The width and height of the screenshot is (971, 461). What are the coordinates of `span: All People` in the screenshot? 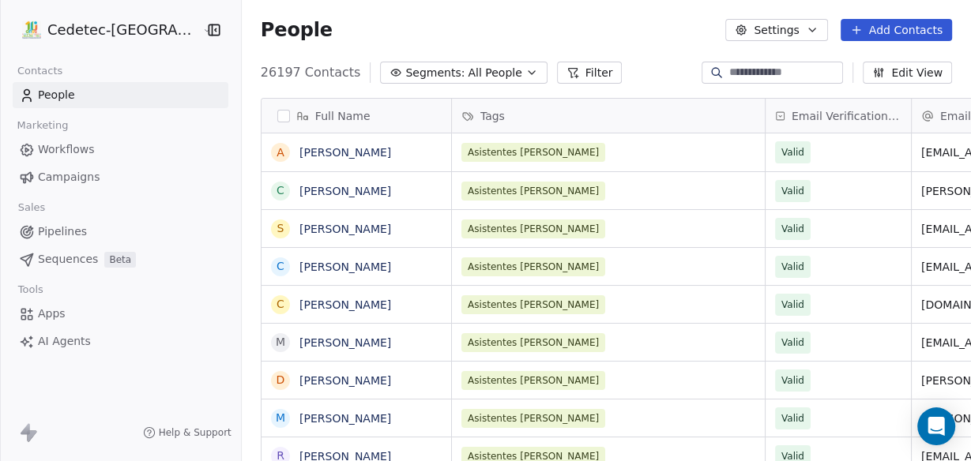 It's located at (495, 73).